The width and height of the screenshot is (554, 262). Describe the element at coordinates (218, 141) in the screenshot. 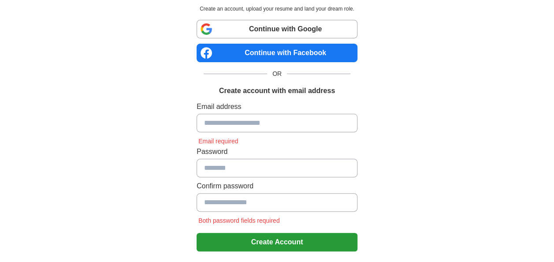

I see `span: Email required` at that location.